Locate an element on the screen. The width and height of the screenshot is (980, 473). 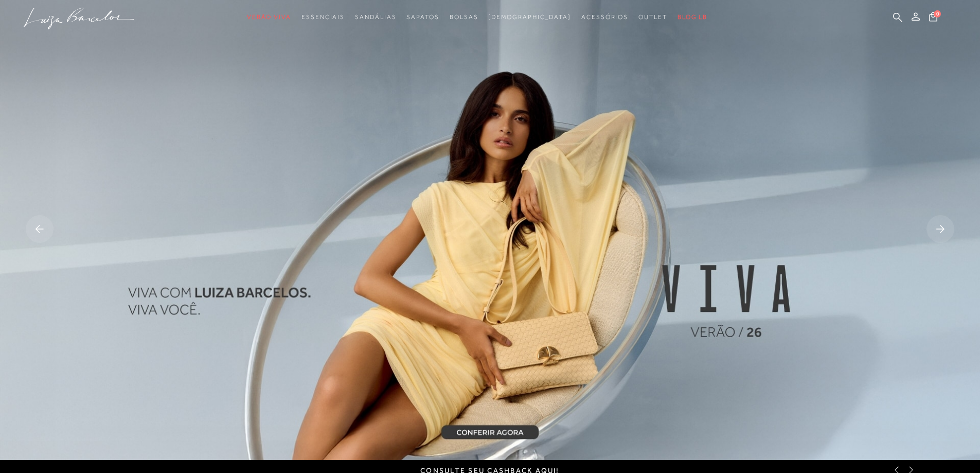
span: Bolsas is located at coordinates (464, 17).